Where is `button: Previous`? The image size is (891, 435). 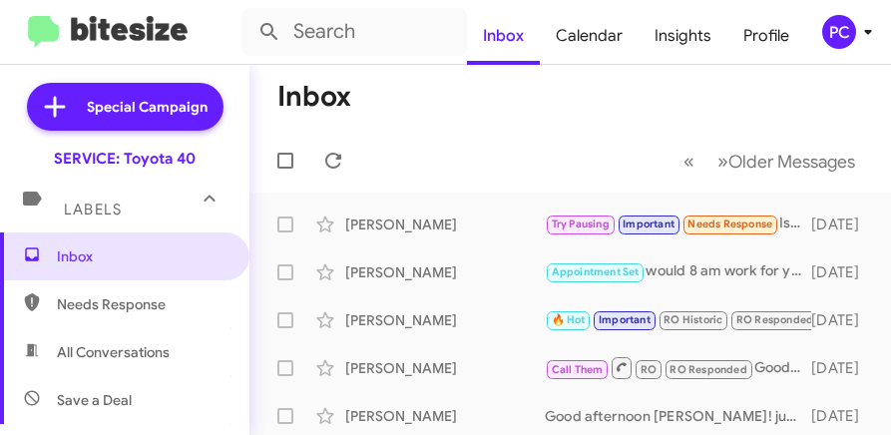
button: Previous is located at coordinates (689, 161).